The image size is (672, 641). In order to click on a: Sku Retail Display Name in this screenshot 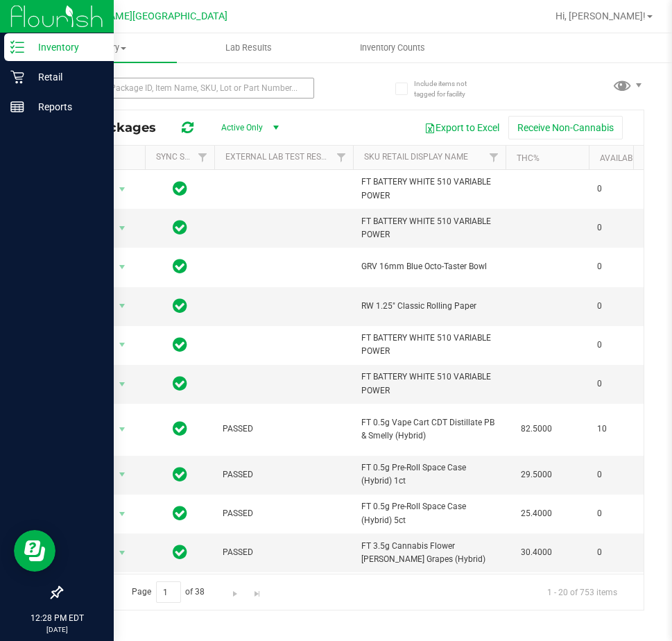, I will do `click(416, 157)`.